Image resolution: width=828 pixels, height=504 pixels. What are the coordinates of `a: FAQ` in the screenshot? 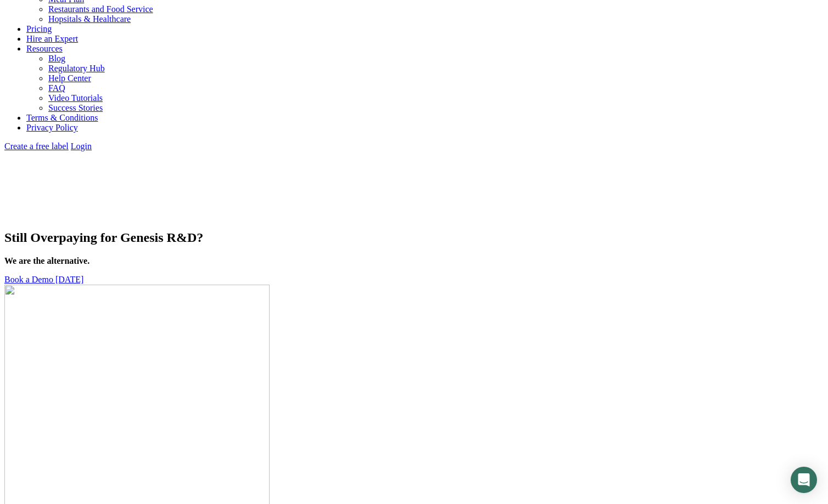 It's located at (56, 88).